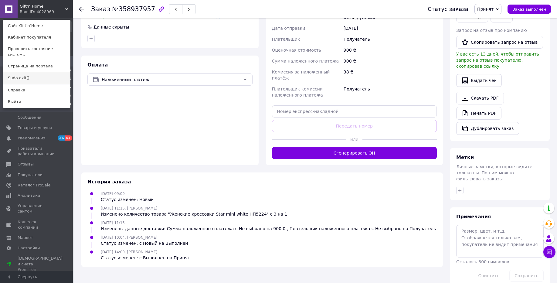  Describe the element at coordinates (479, 80) in the screenshot. I see `button: Выдать чек` at that location.